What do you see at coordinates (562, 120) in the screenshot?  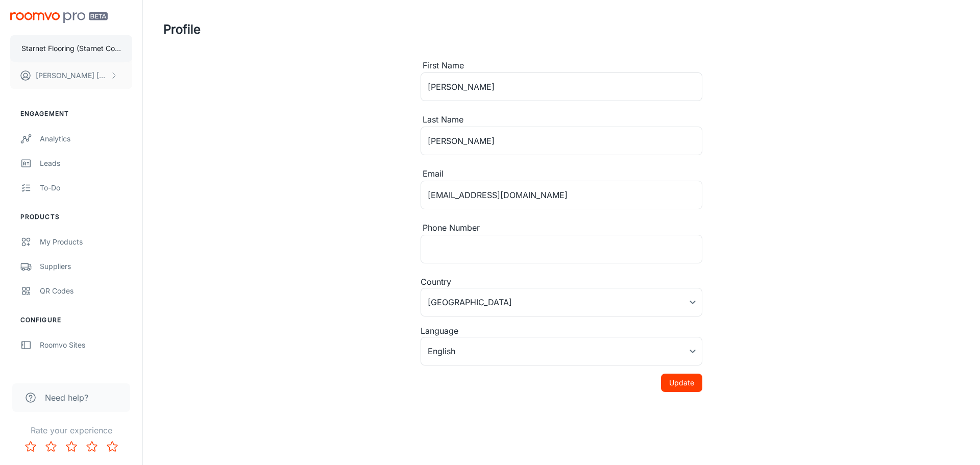 I see `div: Last Name` at bounding box center [562, 120].